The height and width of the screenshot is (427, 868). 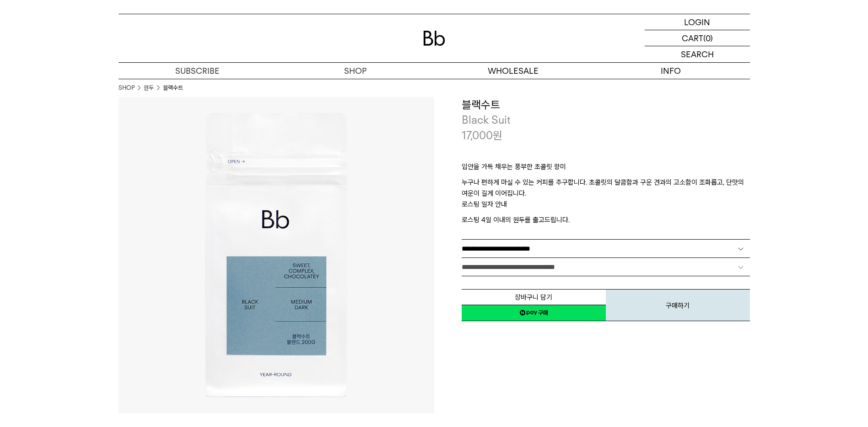 I want to click on p: Black Suit, so click(x=606, y=120).